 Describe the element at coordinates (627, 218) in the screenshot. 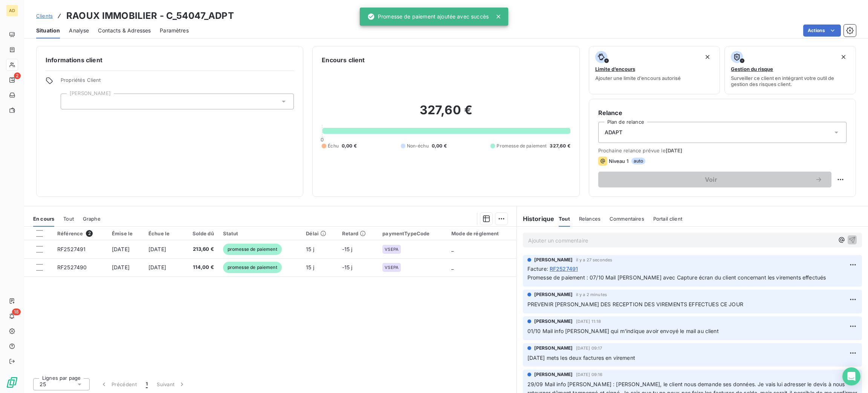

I see `span: Commentaires` at that location.